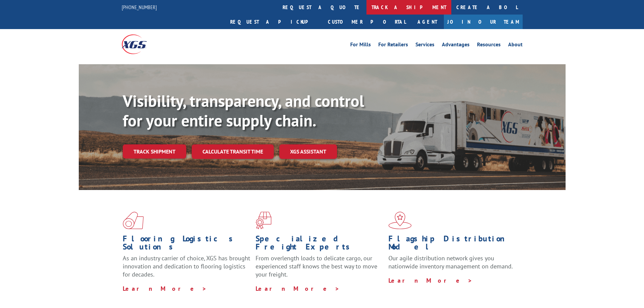  What do you see at coordinates (455, 46) in the screenshot?
I see `a: Advantages` at bounding box center [455, 46].